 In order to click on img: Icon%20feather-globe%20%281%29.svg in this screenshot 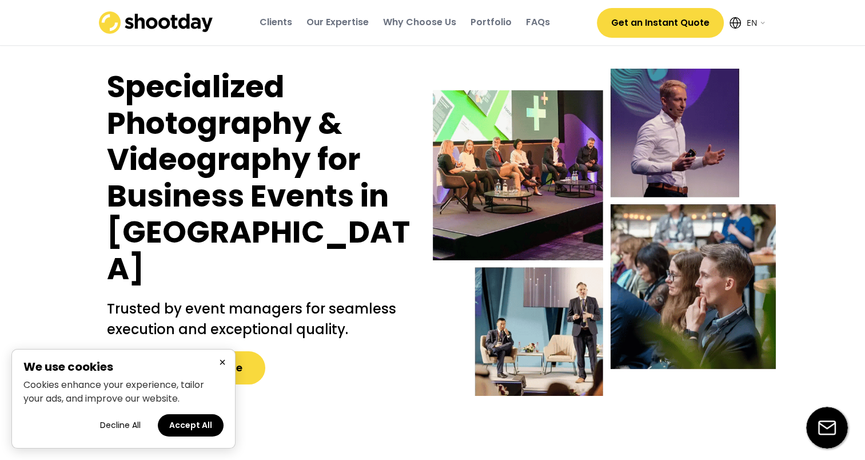, I will do `click(735, 23)`.